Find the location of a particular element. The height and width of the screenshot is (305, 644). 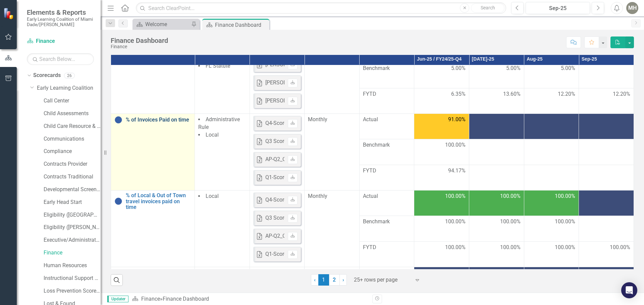

img: ClearPoint Strategy is located at coordinates (9, 13).